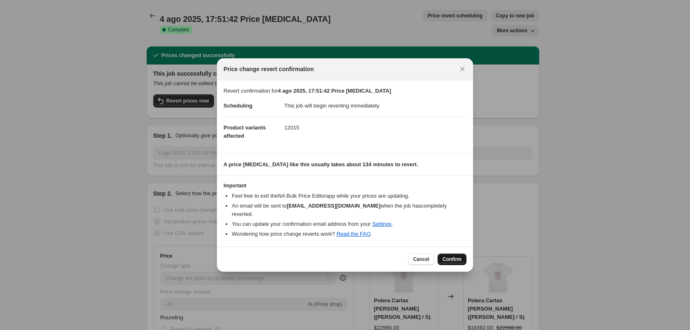 The height and width of the screenshot is (330, 690). Describe the element at coordinates (382, 223) in the screenshot. I see `a: Settings` at that location.